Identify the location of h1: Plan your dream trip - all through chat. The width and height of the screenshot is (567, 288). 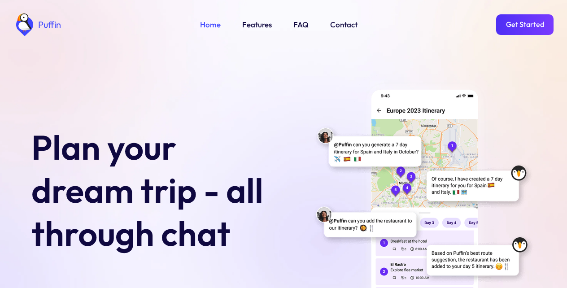
(155, 190).